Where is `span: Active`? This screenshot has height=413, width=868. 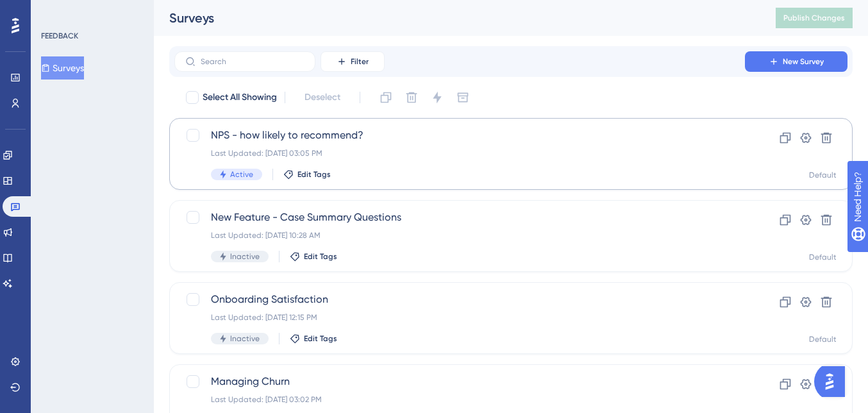
span: Active is located at coordinates (241, 174).